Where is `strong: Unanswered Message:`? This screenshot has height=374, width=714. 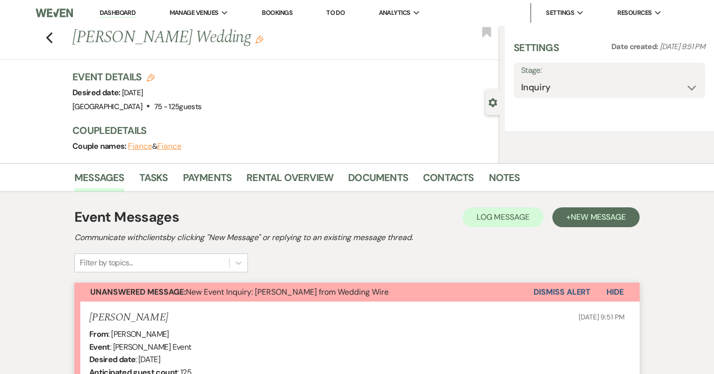 strong: Unanswered Message: is located at coordinates (138, 292).